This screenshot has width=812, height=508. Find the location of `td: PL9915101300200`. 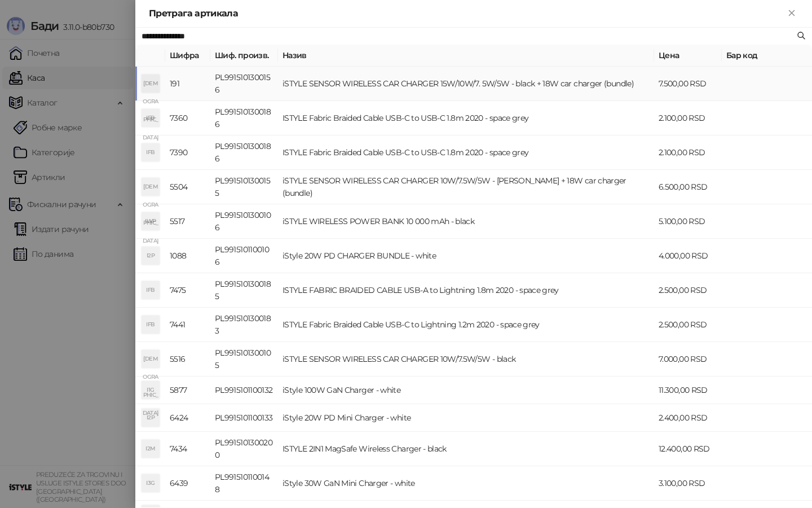

td: PL9915101300200 is located at coordinates (244, 449).